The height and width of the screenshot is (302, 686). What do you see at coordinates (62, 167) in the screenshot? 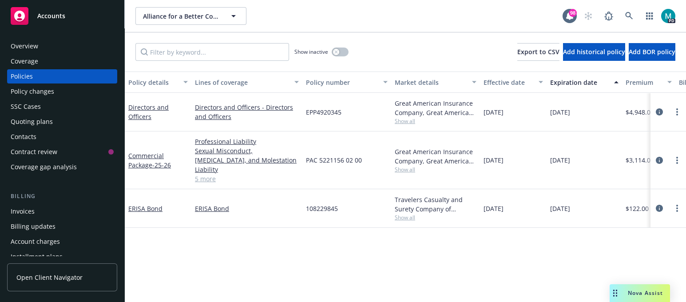
I see `a: Coverage gap analysis` at bounding box center [62, 167].